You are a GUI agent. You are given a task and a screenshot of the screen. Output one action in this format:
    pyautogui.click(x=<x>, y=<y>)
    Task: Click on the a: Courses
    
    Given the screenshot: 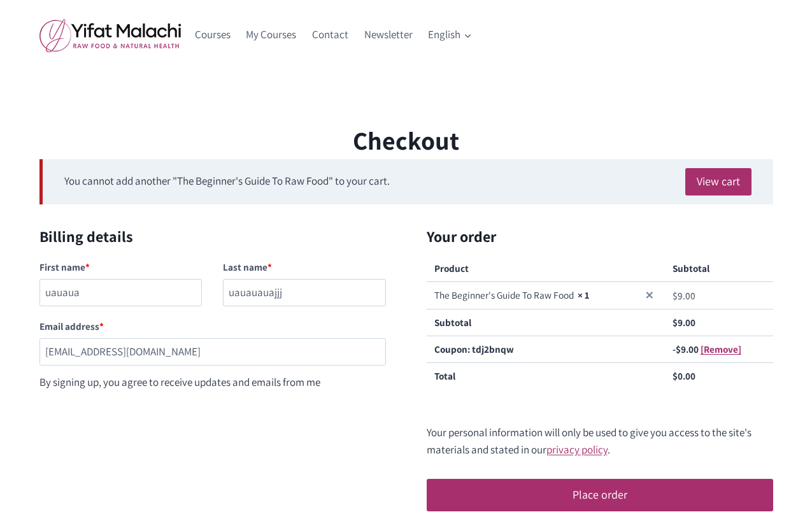 What is the action you would take?
    pyautogui.click(x=212, y=35)
    